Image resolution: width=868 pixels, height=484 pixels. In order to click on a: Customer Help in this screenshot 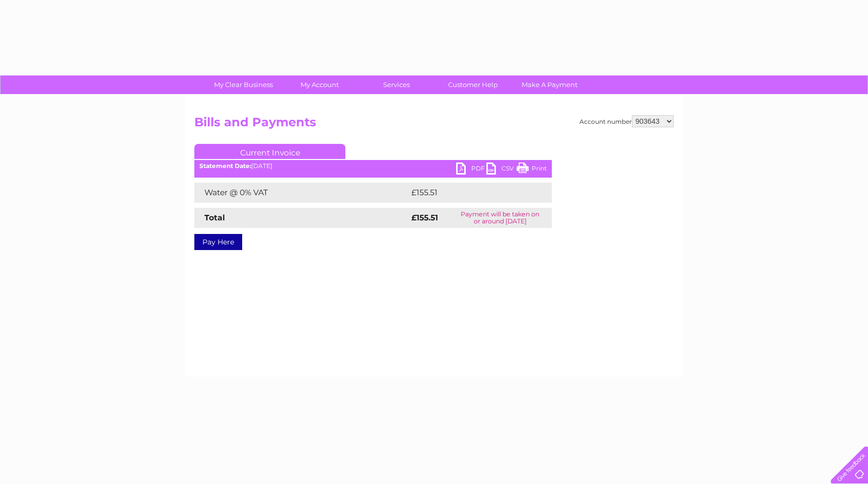, I will do `click(473, 85)`.